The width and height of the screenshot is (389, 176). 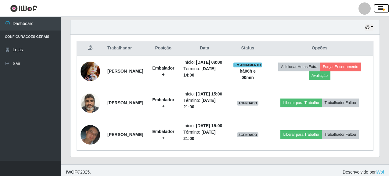 I want to click on img: CoreUI Logo, so click(x=23, y=8).